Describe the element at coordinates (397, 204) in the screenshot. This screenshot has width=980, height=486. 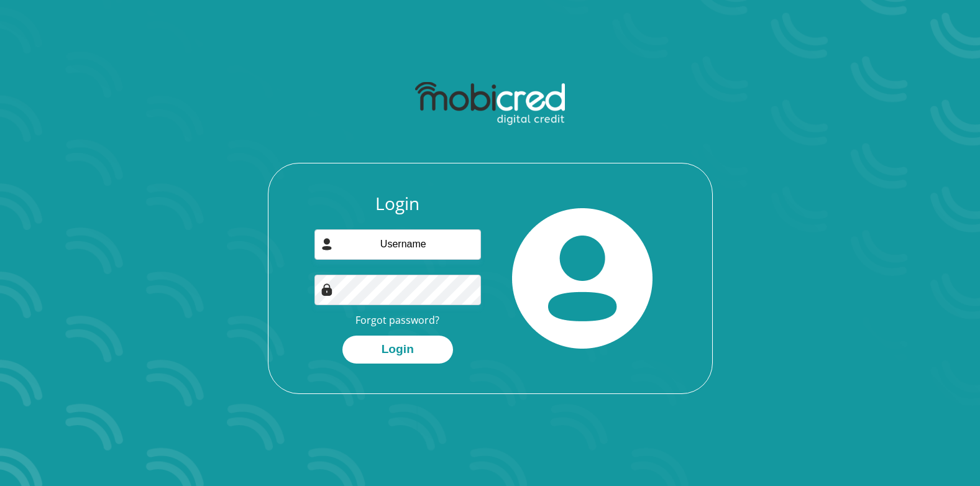
I see `h3: Login` at that location.